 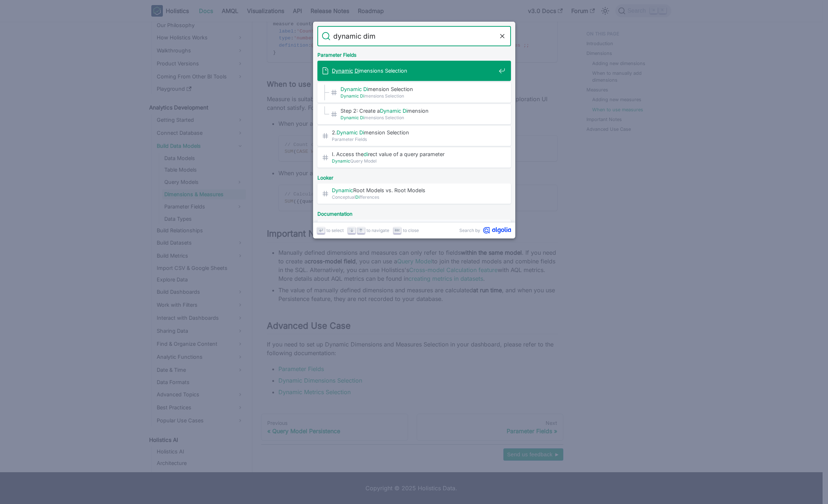 I want to click on a: I. Access thedirect value of a query parameter​DynamicQuery Model, so click(x=414, y=157).